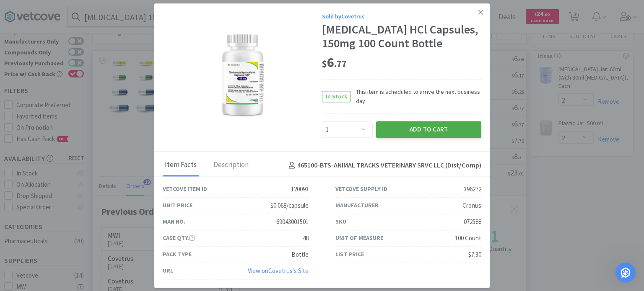 The height and width of the screenshot is (291, 644). I want to click on span: In Stock, so click(336, 97).